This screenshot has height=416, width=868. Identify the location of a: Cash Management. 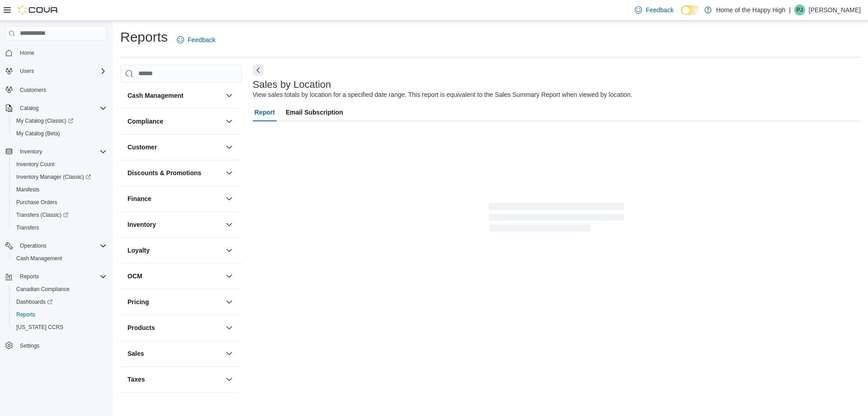
(39, 258).